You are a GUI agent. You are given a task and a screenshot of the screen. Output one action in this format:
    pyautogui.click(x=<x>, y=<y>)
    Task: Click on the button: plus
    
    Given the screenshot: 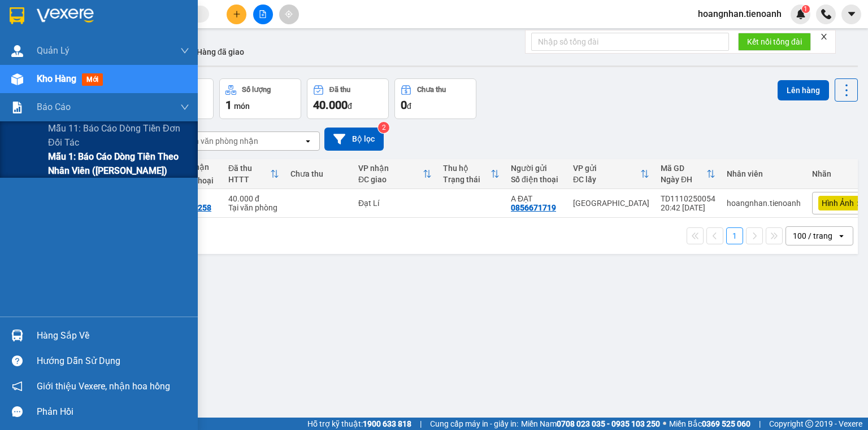 What is the action you would take?
    pyautogui.click(x=236, y=14)
    